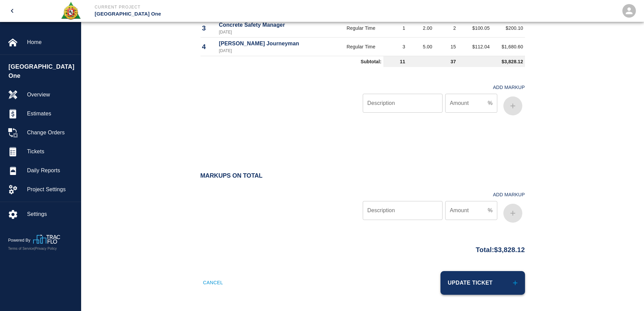 This screenshot has width=644, height=311. What do you see at coordinates (363, 176) in the screenshot?
I see `h2: Markups on Total` at bounding box center [363, 176].